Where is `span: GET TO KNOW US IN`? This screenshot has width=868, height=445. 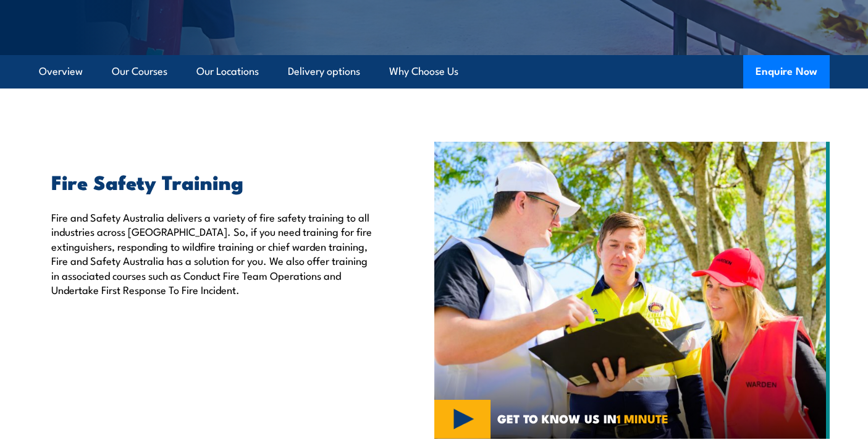 span: GET TO KNOW US IN is located at coordinates (583, 418).